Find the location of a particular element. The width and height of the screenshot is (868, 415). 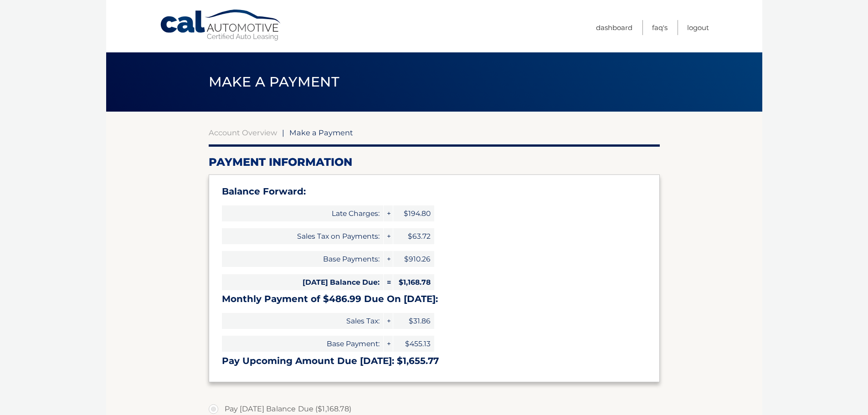

span: $194.80 is located at coordinates (414, 213).